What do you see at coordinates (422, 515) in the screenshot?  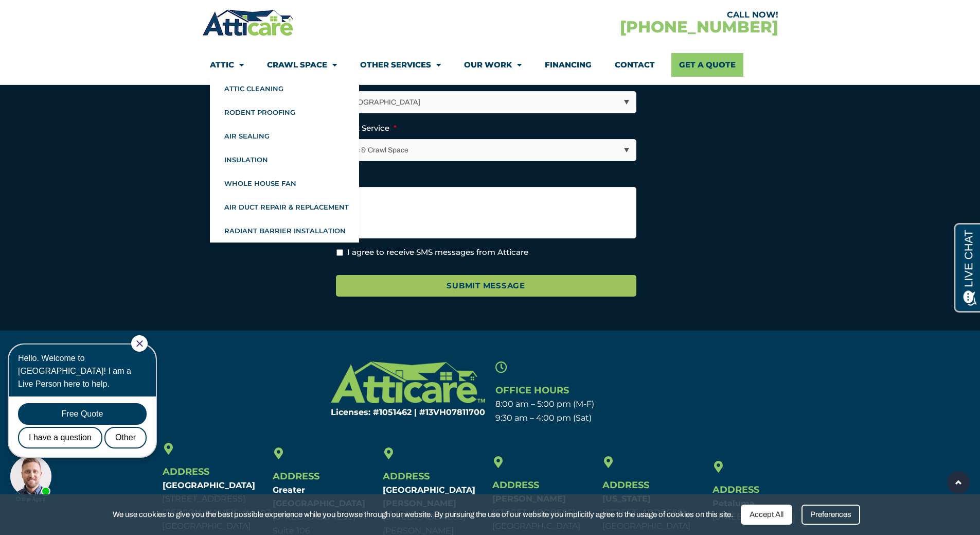 I see `span: We use cookies to give you the best possible experience while you browse through our website. By ...` at bounding box center [422, 515].